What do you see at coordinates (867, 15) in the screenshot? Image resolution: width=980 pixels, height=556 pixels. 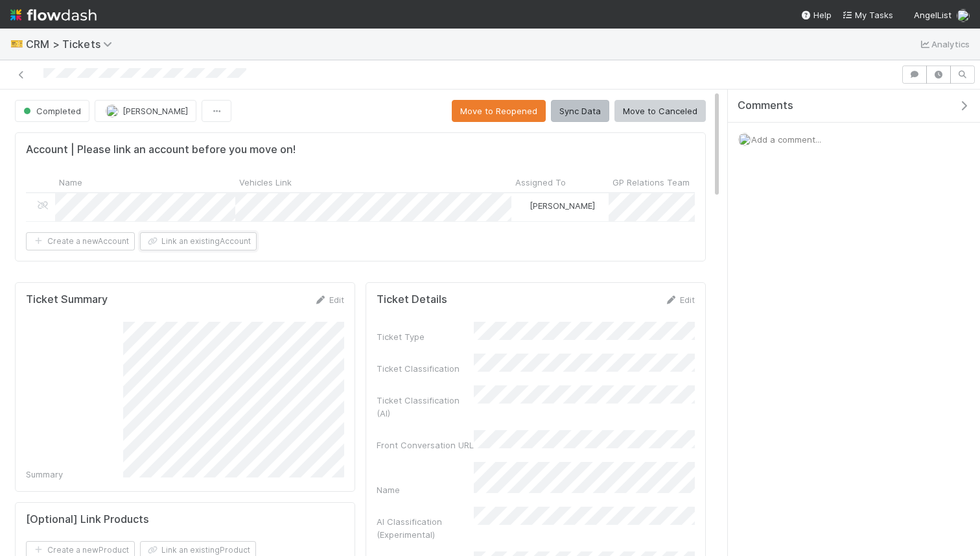 I see `span: My Tasks` at bounding box center [867, 15].